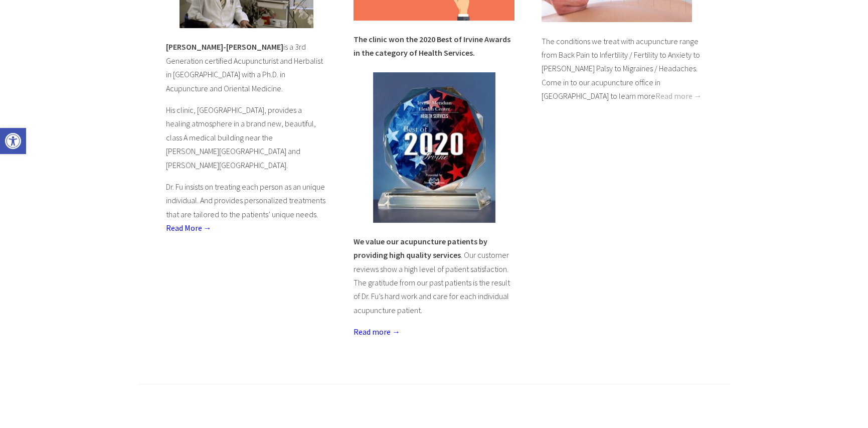 This screenshot has height=428, width=868. What do you see at coordinates (622, 68) in the screenshot?
I see `p: The conditions we treat with acupuncture range from Back Pain to Infertility / Fertility to Anxie...` at bounding box center [622, 68].